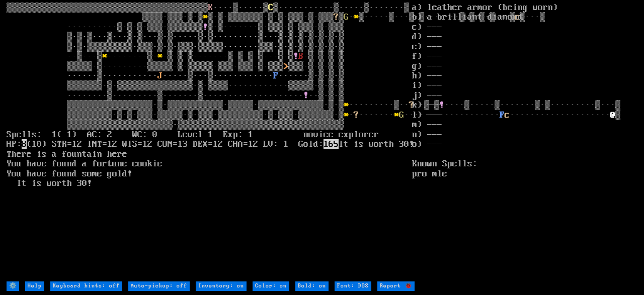 The height and width of the screenshot is (295, 644). Describe the element at coordinates (312, 286) in the screenshot. I see `input: Bold: on` at that location.